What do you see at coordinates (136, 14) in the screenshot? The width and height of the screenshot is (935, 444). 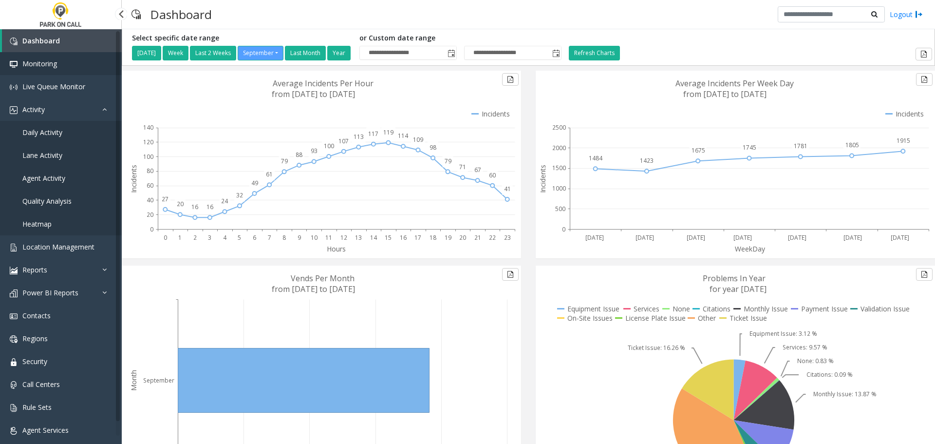 I see `img: pageIcon` at bounding box center [136, 14].